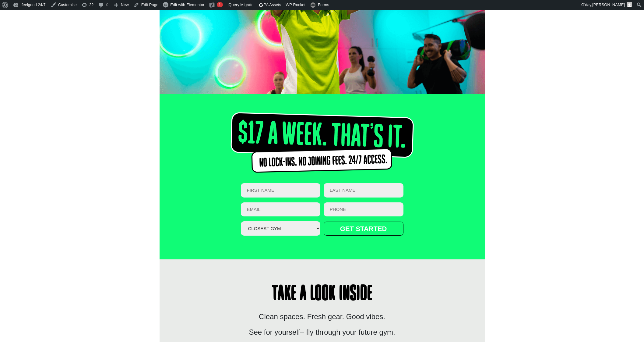 The height and width of the screenshot is (342, 644). Describe the element at coordinates (364, 229) in the screenshot. I see `input: GET STARTED` at that location.